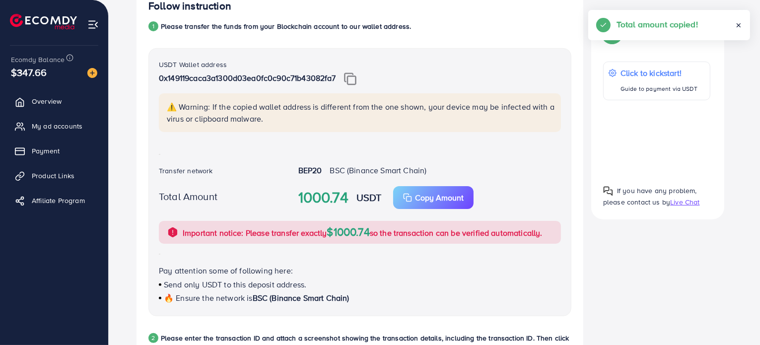 The height and width of the screenshot is (345, 760). What do you see at coordinates (360, 78) in the screenshot?
I see `p: 0x149119caca3a1300d03ea0fc0c90c71b43082fa7` at bounding box center [360, 78].